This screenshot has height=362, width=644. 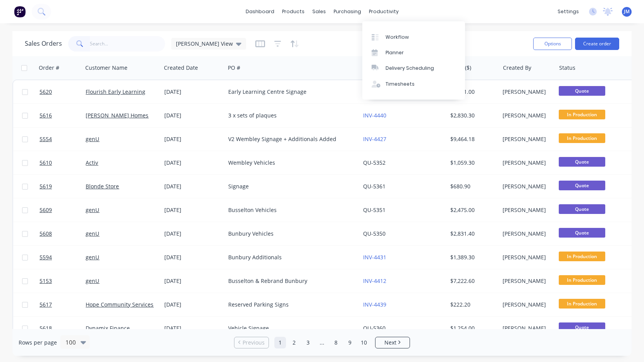 I want to click on a: INV-4431, so click(x=375, y=257).